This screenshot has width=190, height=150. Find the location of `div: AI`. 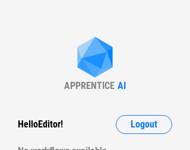

div: AI is located at coordinates (121, 85).